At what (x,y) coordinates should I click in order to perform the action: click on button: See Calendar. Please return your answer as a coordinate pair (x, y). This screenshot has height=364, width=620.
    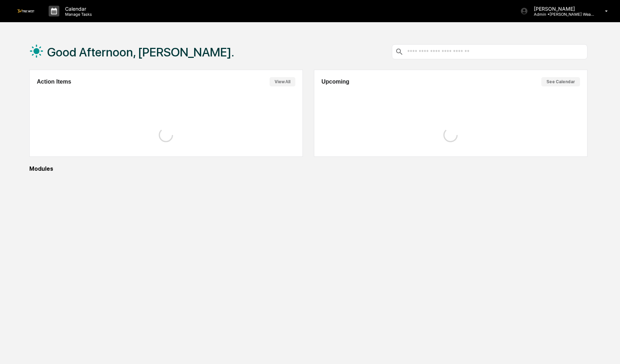
    Looking at the image, I should click on (561, 82).